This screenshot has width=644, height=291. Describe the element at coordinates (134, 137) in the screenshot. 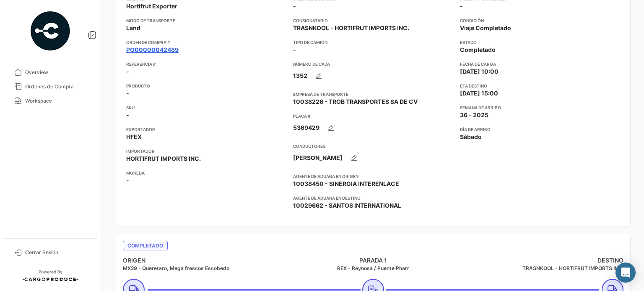

I see `span: HFEX` at that location.